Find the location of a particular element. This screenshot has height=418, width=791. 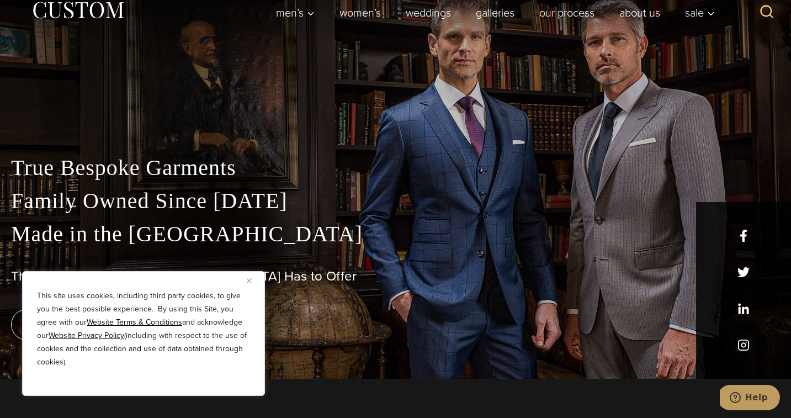

a: weddings is located at coordinates (428, 13).